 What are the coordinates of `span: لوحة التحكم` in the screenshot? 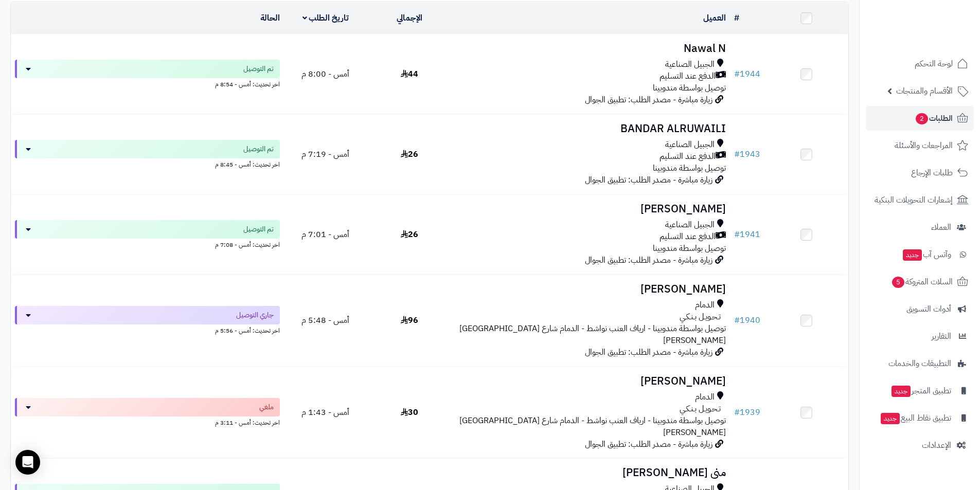 It's located at (934, 63).